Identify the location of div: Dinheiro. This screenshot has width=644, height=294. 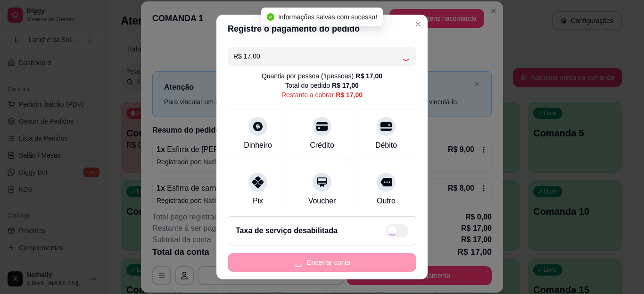
(258, 146).